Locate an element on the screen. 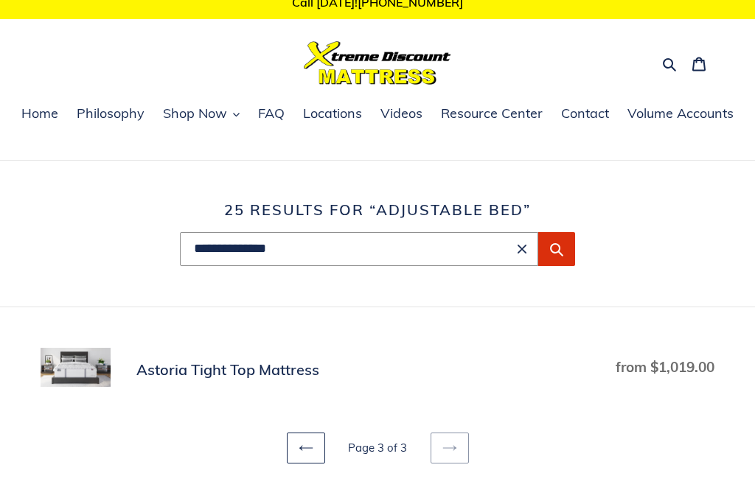  a: FAQ is located at coordinates (271, 114).